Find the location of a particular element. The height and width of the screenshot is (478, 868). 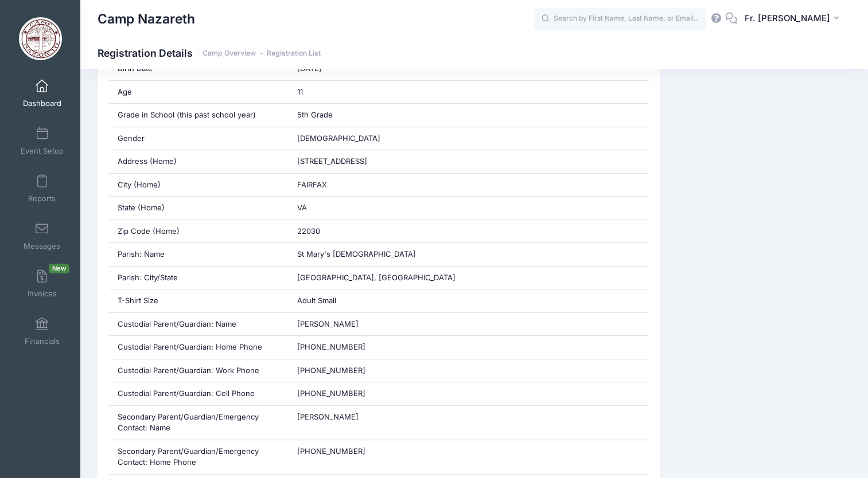

a: Messages is located at coordinates (42, 236).